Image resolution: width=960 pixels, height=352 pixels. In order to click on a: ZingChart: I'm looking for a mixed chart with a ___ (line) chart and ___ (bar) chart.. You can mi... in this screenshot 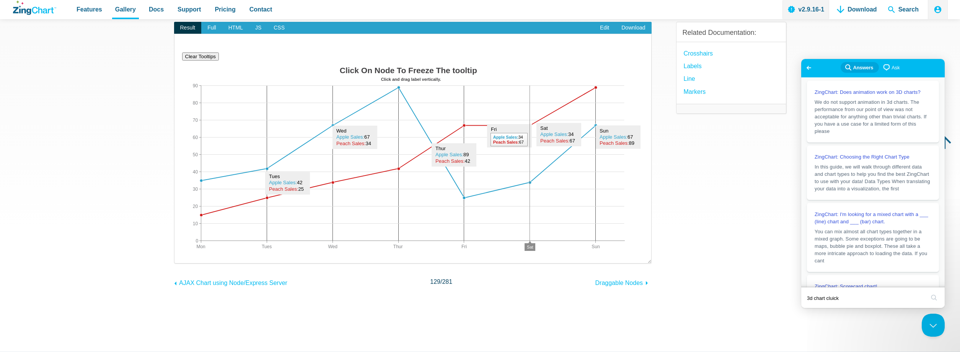, I will do `click(72, 178)`.